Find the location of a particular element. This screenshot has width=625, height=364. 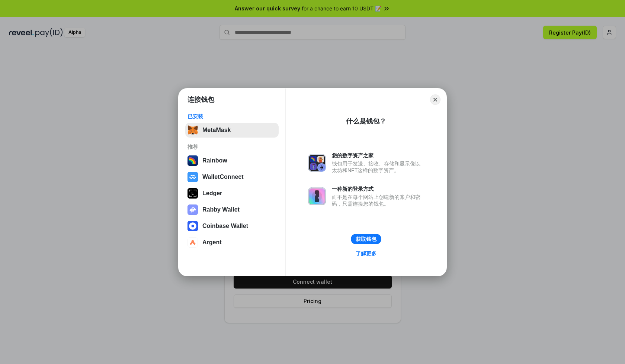

button: MetaMask is located at coordinates (232, 130).